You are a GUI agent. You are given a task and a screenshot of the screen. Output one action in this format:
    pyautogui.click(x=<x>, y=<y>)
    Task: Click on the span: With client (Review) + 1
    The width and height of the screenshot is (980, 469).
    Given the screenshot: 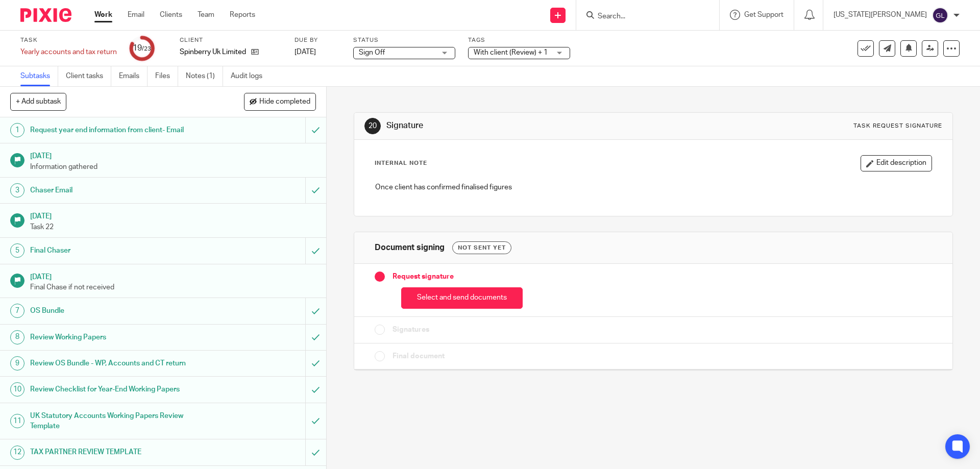 What is the action you would take?
    pyautogui.click(x=510, y=52)
    